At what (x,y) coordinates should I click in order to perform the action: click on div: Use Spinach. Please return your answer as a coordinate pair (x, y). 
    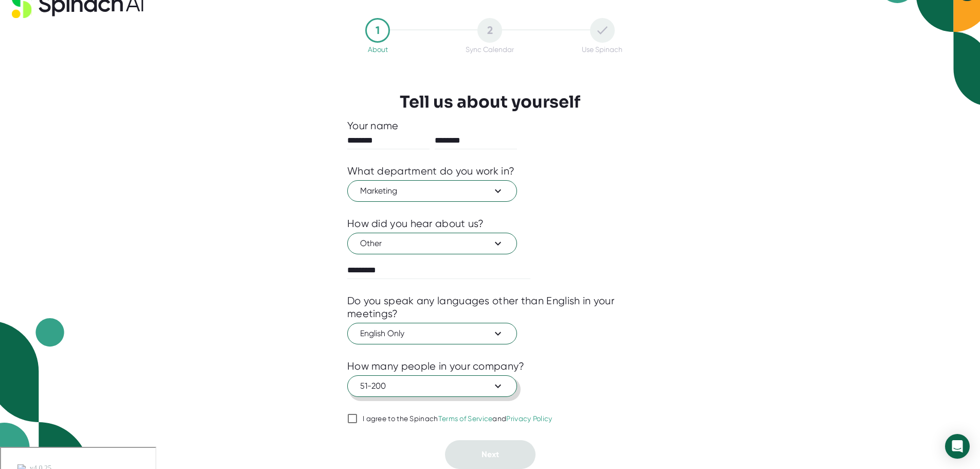
    Looking at the image, I should click on (602, 49).